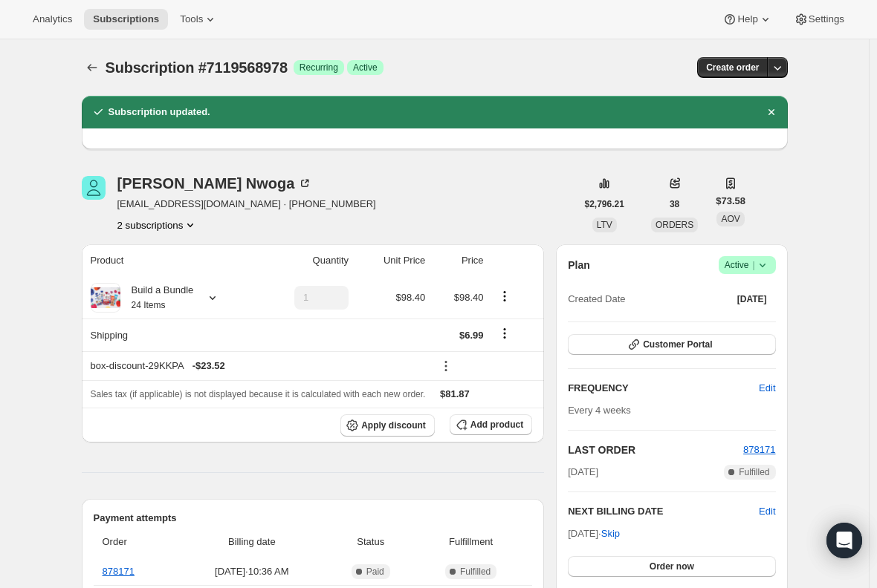 The width and height of the screenshot is (877, 588). Describe the element at coordinates (579, 265) in the screenshot. I see `h2: Plan` at that location.